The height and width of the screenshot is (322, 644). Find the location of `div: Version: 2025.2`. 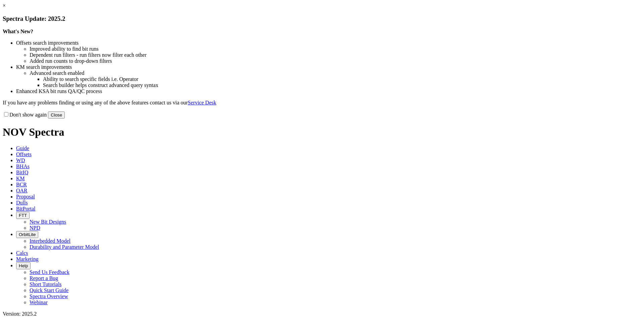

div: Version: 2025.2 is located at coordinates (322, 314).